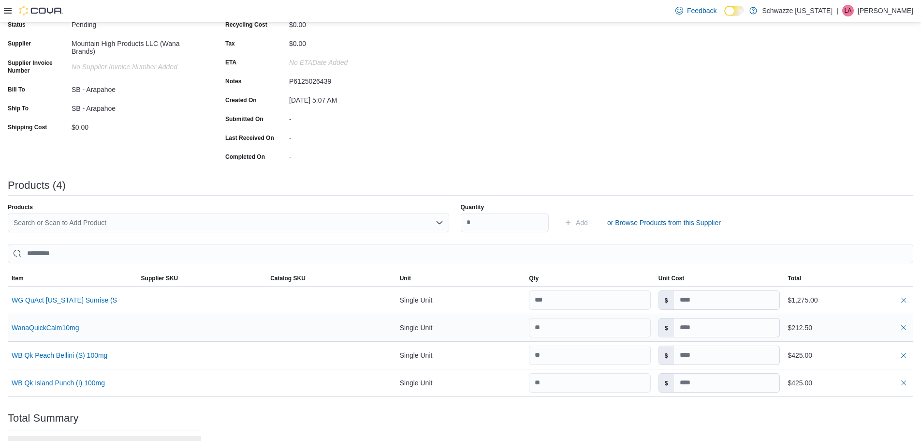  What do you see at coordinates (136, 23) in the screenshot?
I see `div: Pending` at bounding box center [136, 23].